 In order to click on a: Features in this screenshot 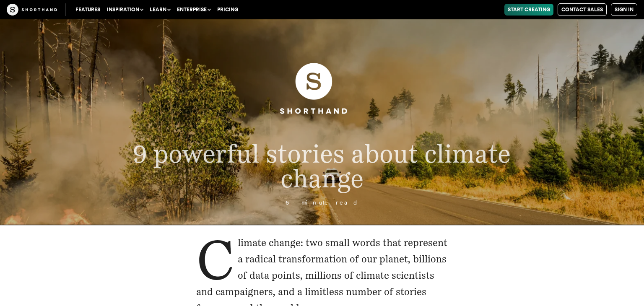, I will do `click(88, 9)`.